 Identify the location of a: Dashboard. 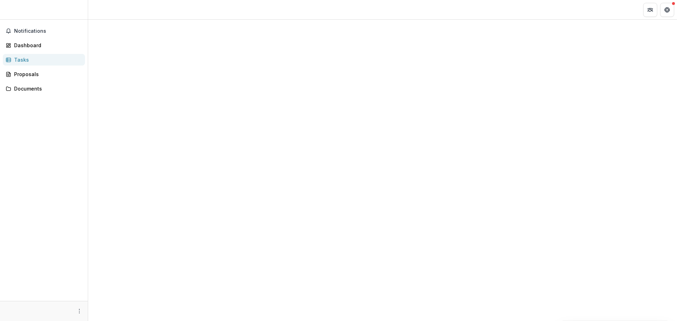
(44, 45).